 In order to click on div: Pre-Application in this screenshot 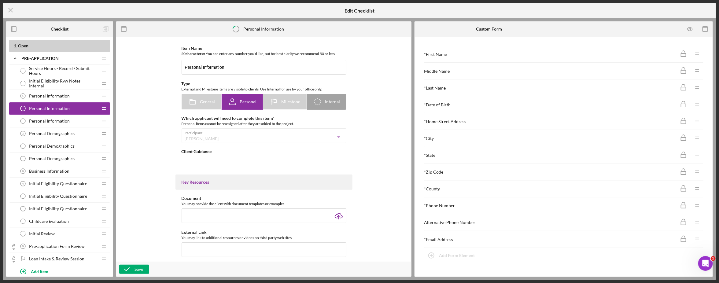, I will do `click(60, 58)`.